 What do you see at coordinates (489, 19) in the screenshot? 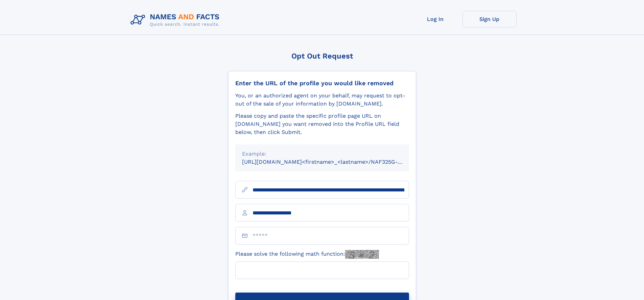
I see `a: Sign Up` at bounding box center [489, 19].